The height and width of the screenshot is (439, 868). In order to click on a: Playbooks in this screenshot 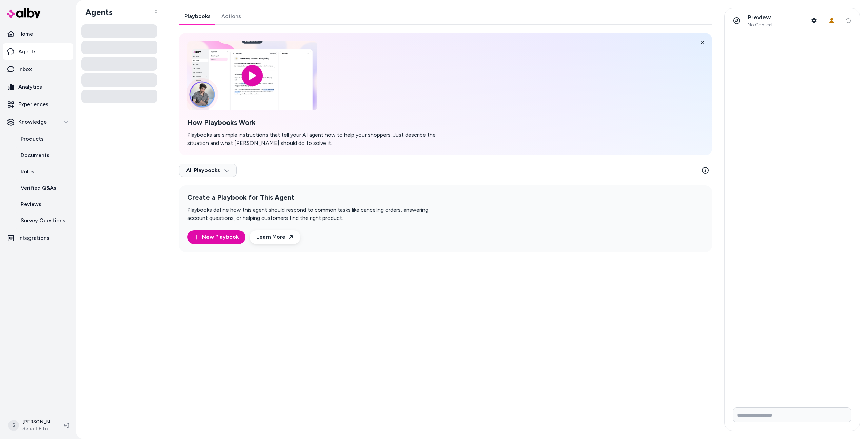, I will do `click(198, 16)`.